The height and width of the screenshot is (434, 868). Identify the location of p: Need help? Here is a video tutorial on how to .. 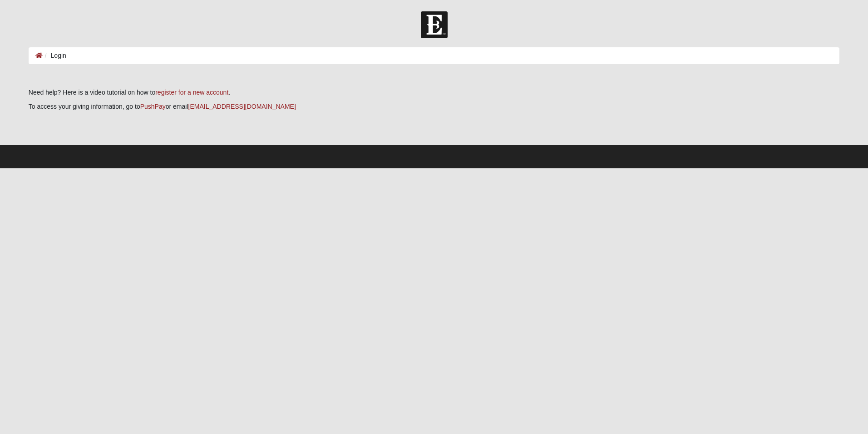
(434, 92).